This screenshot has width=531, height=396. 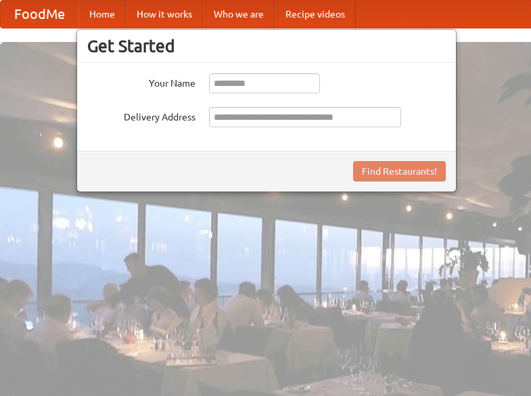 I want to click on h3: Get Started, so click(x=267, y=46).